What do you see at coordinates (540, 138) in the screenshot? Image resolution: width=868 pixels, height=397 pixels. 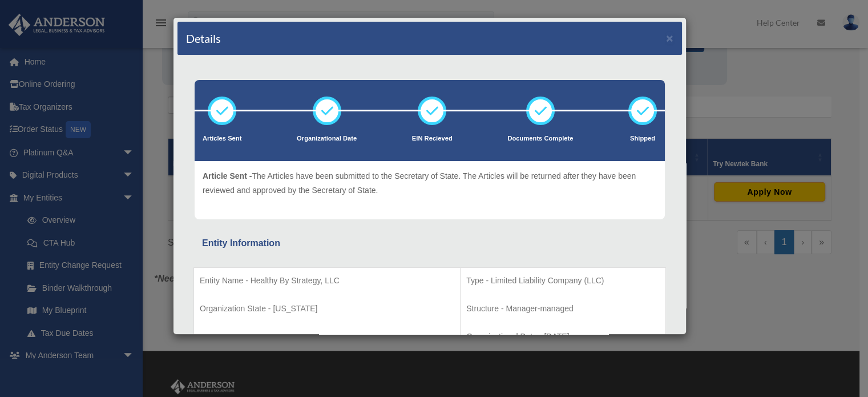 I see `p: Documents Complete` at bounding box center [540, 138].